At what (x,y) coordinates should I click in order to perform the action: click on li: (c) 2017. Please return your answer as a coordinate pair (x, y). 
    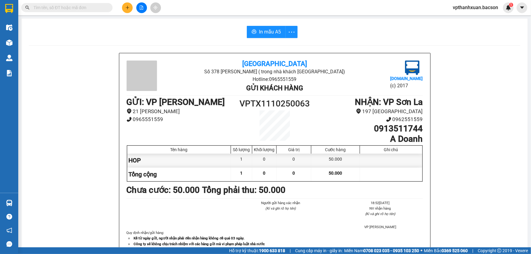
    Looking at the image, I should click on (406, 86).